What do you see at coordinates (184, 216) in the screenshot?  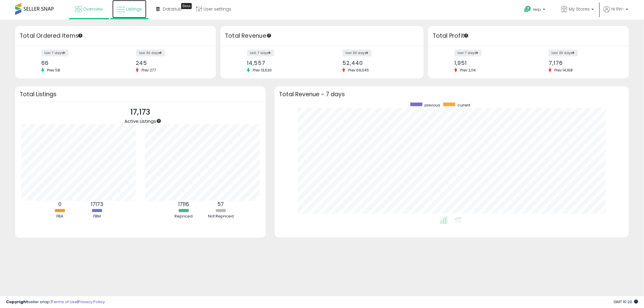 I see `div: Repriced` at bounding box center [184, 216].